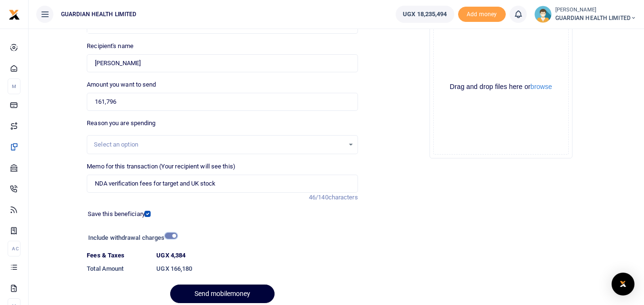  What do you see at coordinates (130, 238) in the screenshot?
I see `h6: Include withdrawal charges` at bounding box center [130, 238].